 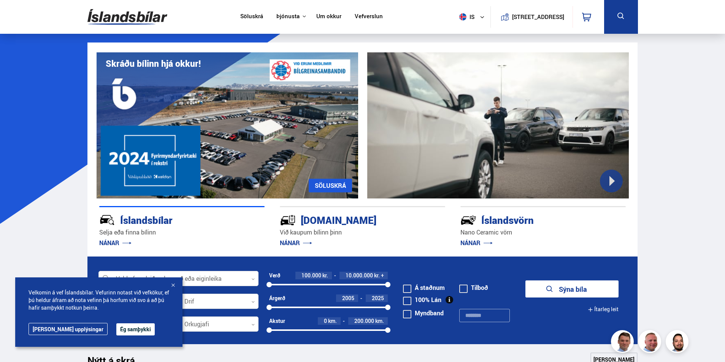 I want to click on span: Velkomin á vef Íslandsbílar. Vefurinn notast við vefkökur, ef þú heldur áfram að nota vefinn þá h..., so click(x=99, y=301).